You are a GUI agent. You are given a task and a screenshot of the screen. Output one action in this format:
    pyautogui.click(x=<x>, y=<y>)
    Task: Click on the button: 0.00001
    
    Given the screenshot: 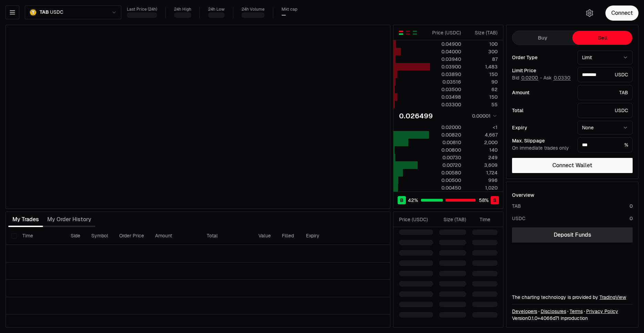 What is the action you would take?
    pyautogui.click(x=484, y=116)
    